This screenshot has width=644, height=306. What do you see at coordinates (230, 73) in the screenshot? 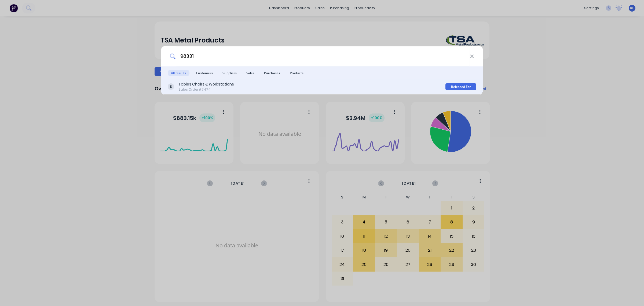
I see `span: Suppliers` at bounding box center [230, 73].